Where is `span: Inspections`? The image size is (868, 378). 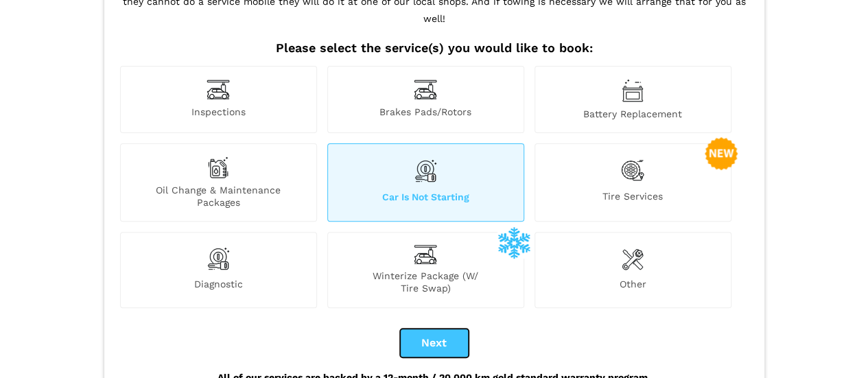
span: Inspections is located at coordinates (218, 113).